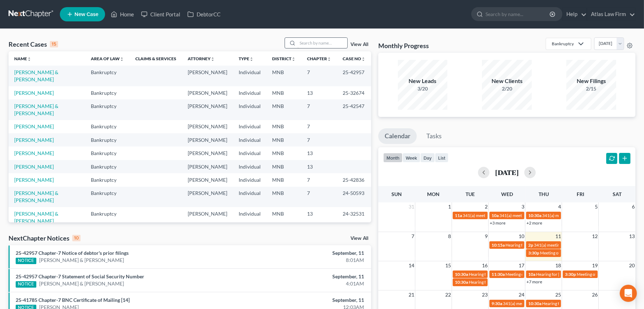 This screenshot has height=309, width=644. I want to click on span: 12, so click(595, 236).